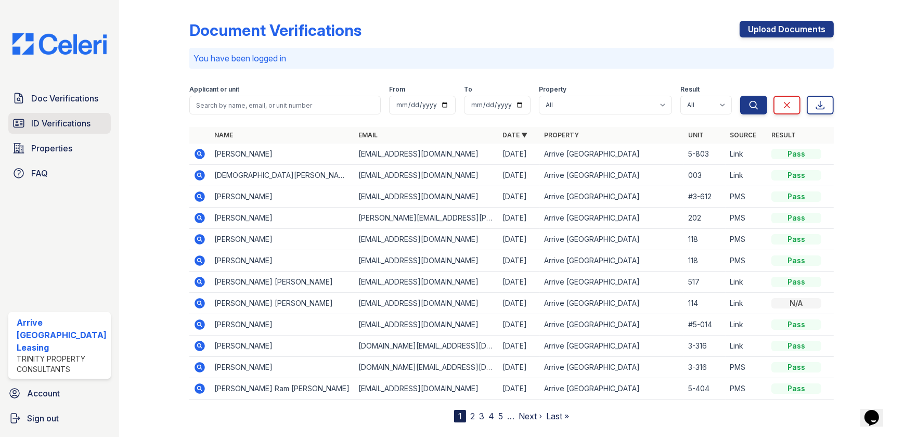  What do you see at coordinates (705, 389) in the screenshot?
I see `td: 5-404` at bounding box center [705, 389].